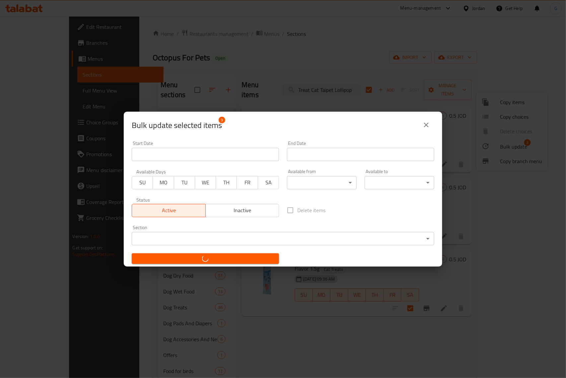 The image size is (566, 378). I want to click on span: 3, so click(222, 120).